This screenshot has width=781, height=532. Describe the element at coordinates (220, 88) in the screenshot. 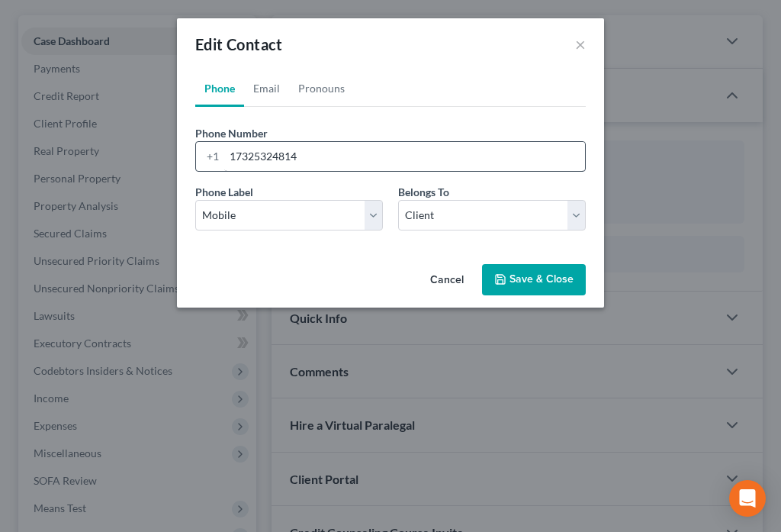

I see `a: Phone` at that location.